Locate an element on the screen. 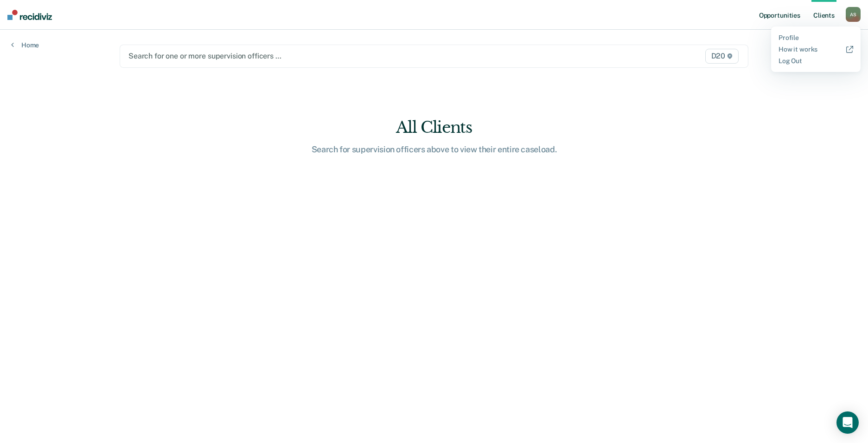 The width and height of the screenshot is (868, 443). button: AS is located at coordinates (853, 15).